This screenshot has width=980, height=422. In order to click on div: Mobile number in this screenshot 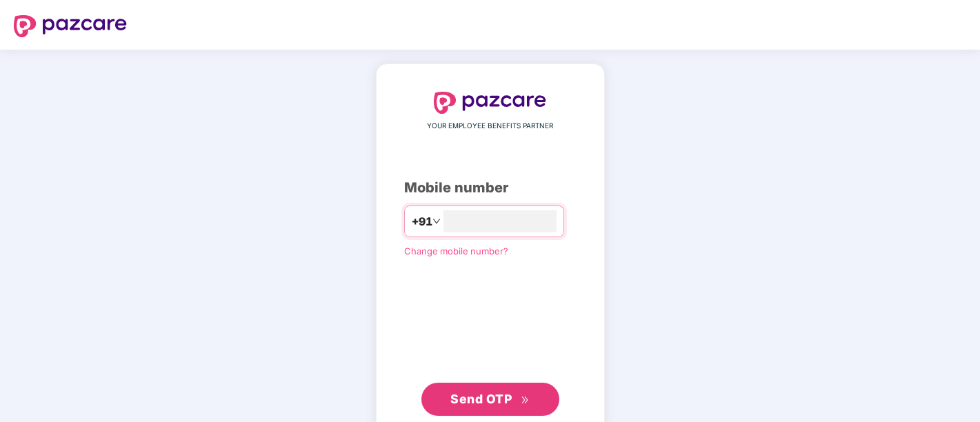, I will do `click(491, 188)`.